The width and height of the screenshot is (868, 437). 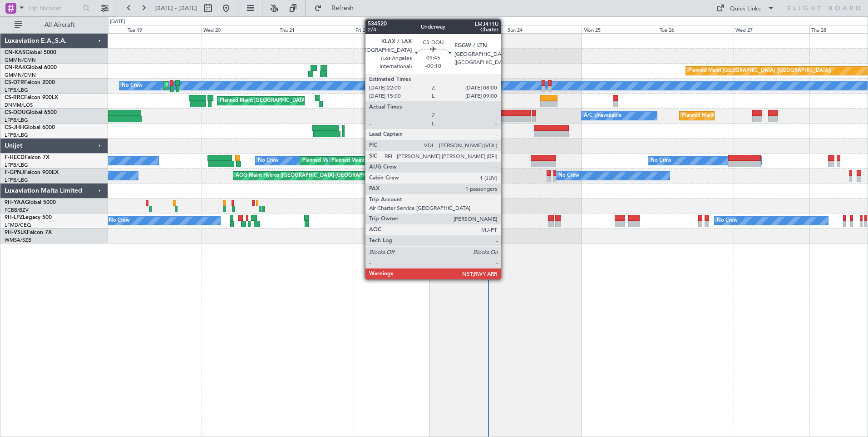 What do you see at coordinates (15, 203) in the screenshot?
I see `span: 9H-YAA` at bounding box center [15, 203].